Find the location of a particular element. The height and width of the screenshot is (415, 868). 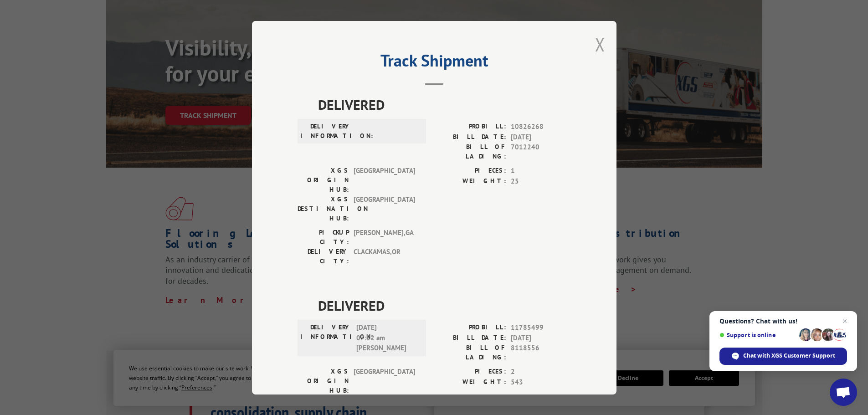

span: 1 is located at coordinates (541, 171).